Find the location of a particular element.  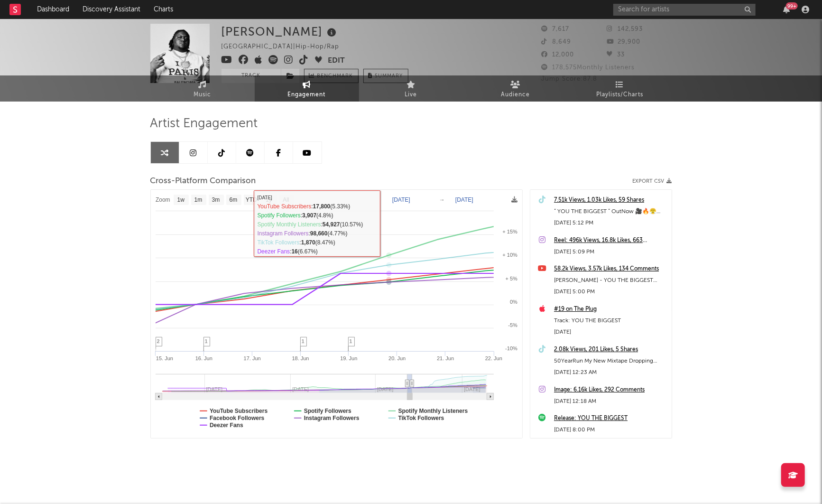

div: 50YearRun My New Mixtape Dropping 10/17 ‼️ Available For Pre-Order/ Pre-Save Now In My Bio “ YOU ... is located at coordinates (611, 361).